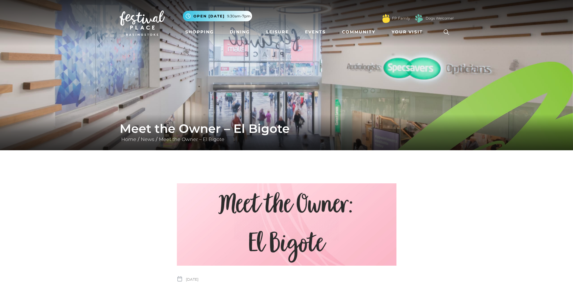 Image resolution: width=573 pixels, height=284 pixels. Describe the element at coordinates (129, 139) in the screenshot. I see `a: Home` at that location.